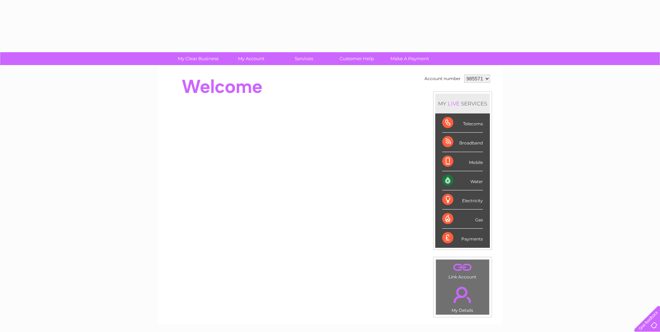 This screenshot has width=660, height=332. Describe the element at coordinates (462, 161) in the screenshot. I see `div: Mobile` at that location.